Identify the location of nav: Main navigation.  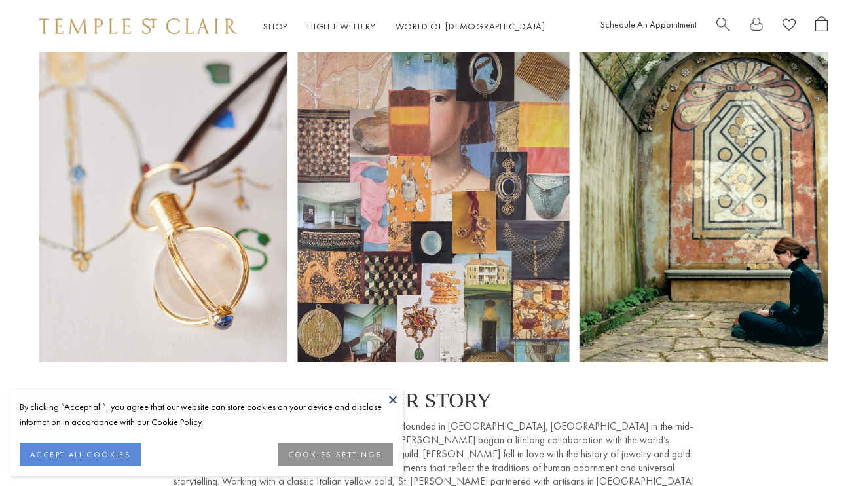
(404, 26).